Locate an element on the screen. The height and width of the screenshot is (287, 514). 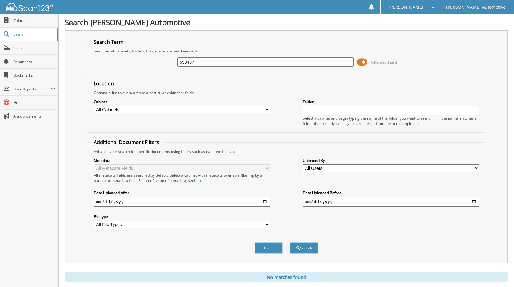
label: Folder is located at coordinates (391, 101).